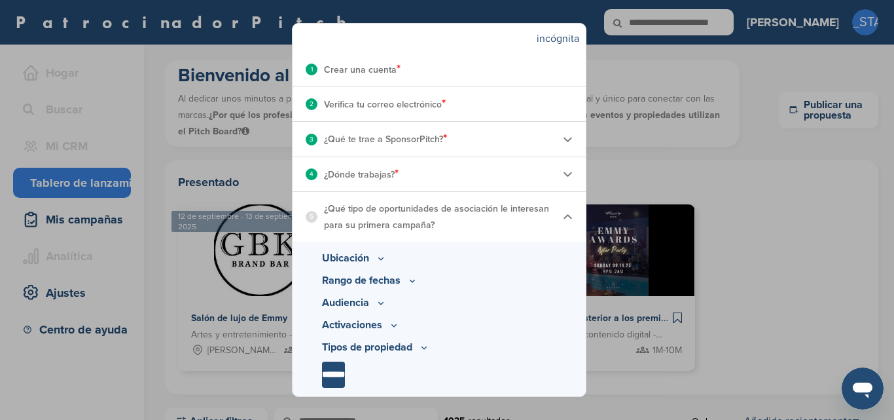 The width and height of the screenshot is (894, 420). What do you see at coordinates (384, 139) in the screenshot?
I see `font: ¿Qué te trae a SponsorPitch?` at bounding box center [384, 139].